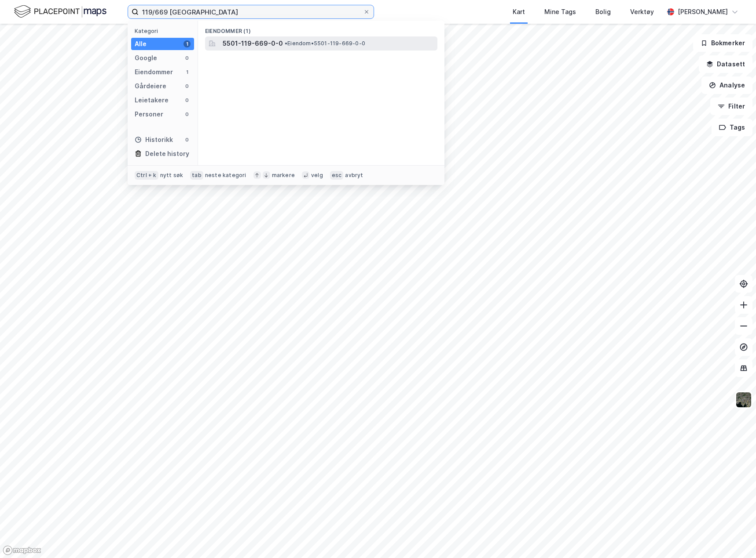 The width and height of the screenshot is (756, 558). What do you see at coordinates (744, 400) in the screenshot?
I see `img: 9k=` at bounding box center [744, 400].